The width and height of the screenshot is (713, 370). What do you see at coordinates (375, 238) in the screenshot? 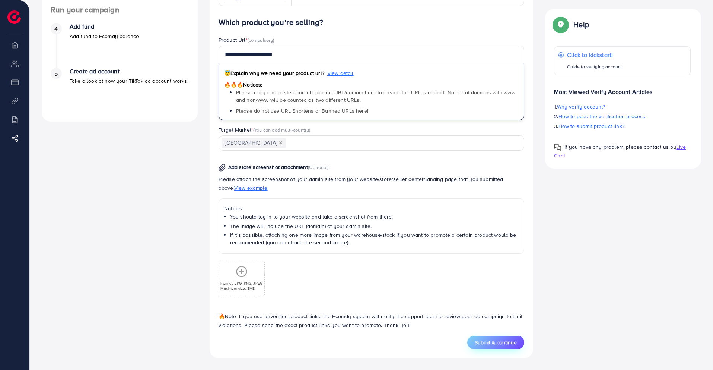
I see `li: If it's possible, attaching one more image from your warehouse/stock if you want to promote a cer...` at bounding box center [375, 238].